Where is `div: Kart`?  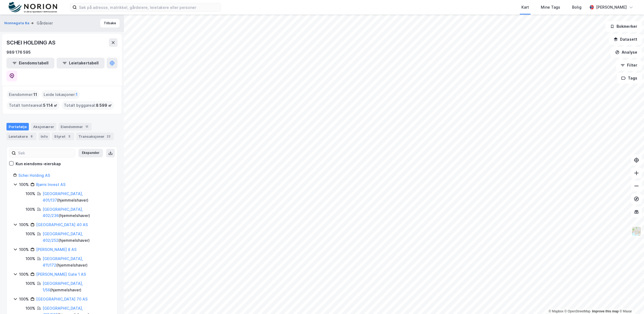
div: Kart is located at coordinates (525, 7).